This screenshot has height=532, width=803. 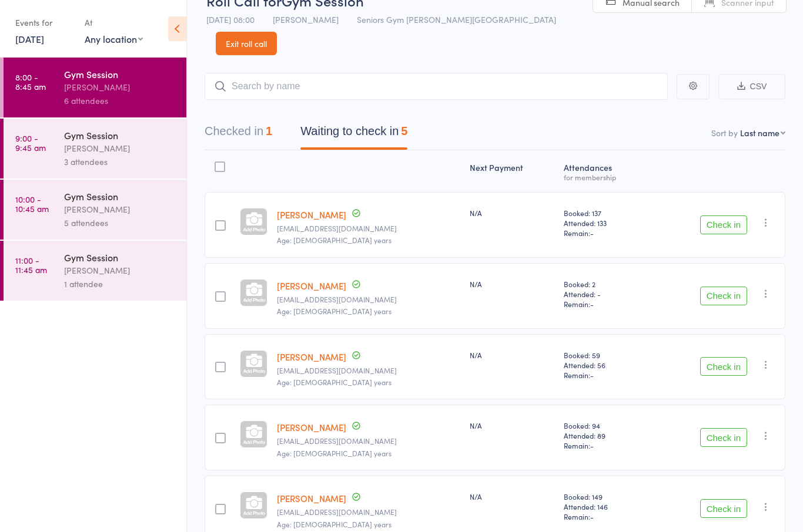 I want to click on a: Exit roll call, so click(x=246, y=44).